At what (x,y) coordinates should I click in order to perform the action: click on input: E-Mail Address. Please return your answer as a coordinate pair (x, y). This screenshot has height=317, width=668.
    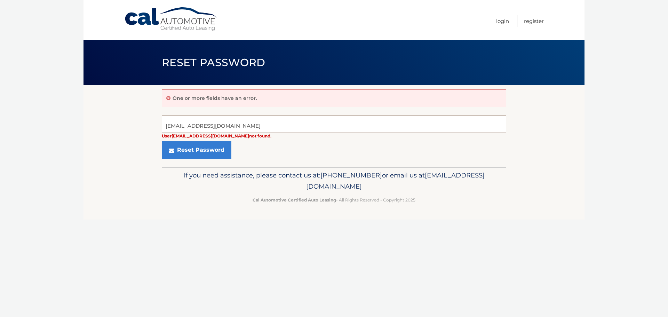
    Looking at the image, I should click on (334, 124).